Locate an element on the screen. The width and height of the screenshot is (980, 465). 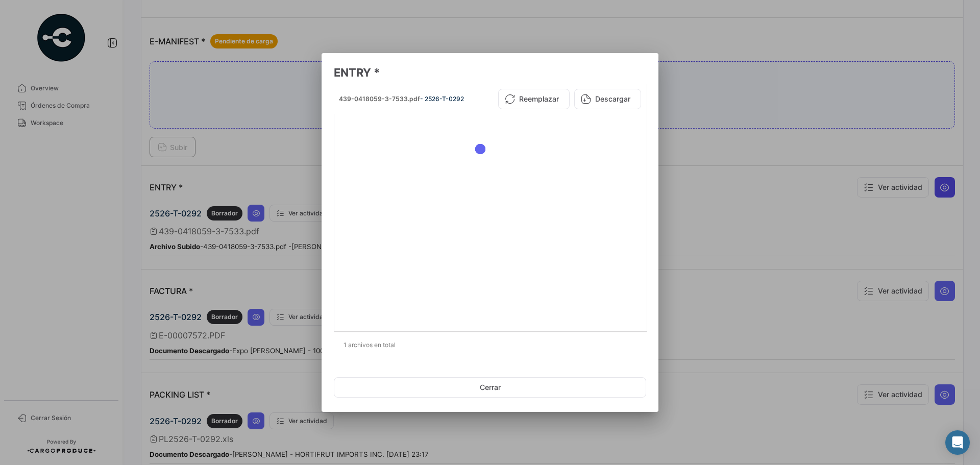
span: - 2526-T-0292 is located at coordinates (442, 98).